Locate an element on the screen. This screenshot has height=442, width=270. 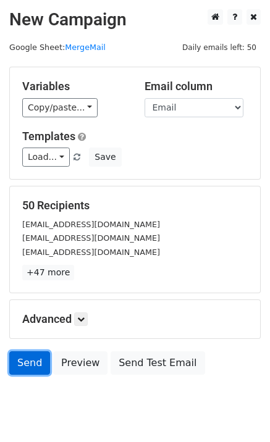
h2: New Campaign is located at coordinates (134, 20).